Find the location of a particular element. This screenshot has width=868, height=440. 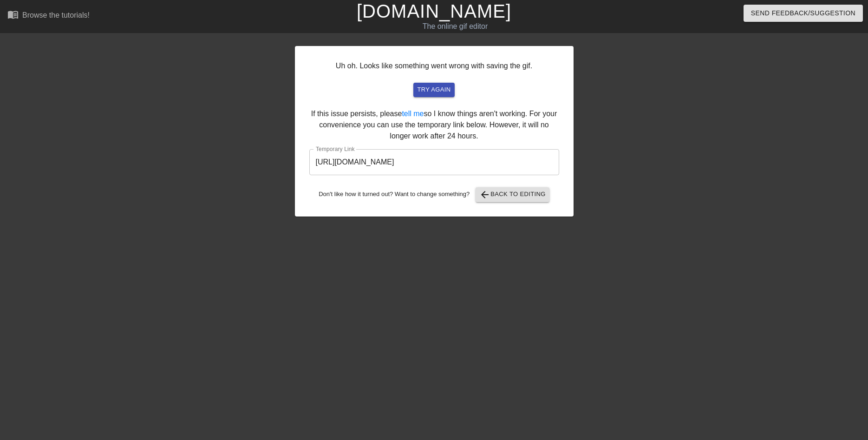

input: bare is located at coordinates (435, 163).